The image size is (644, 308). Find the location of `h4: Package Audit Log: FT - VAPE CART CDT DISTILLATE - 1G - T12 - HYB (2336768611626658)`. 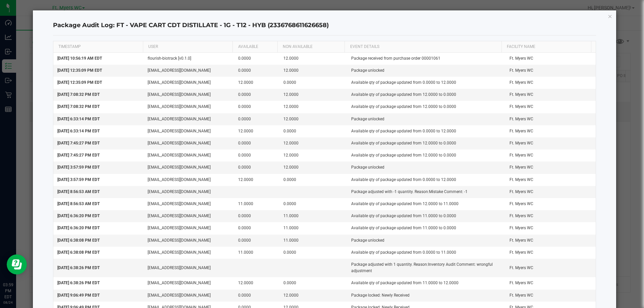

h4: Package Audit Log: FT - VAPE CART CDT DISTILLATE - 1G - T12 - HYB (2336768611626658) is located at coordinates (325, 25).